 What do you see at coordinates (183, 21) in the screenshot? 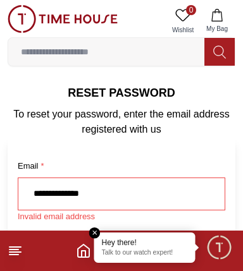
I see `a: 0Wishlist` at bounding box center [183, 21].